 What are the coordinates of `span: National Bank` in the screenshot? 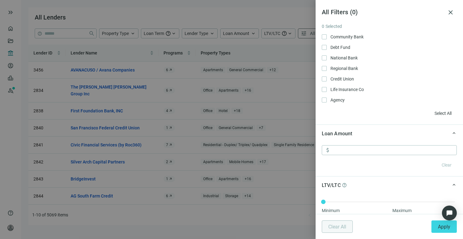 It's located at (344, 58).